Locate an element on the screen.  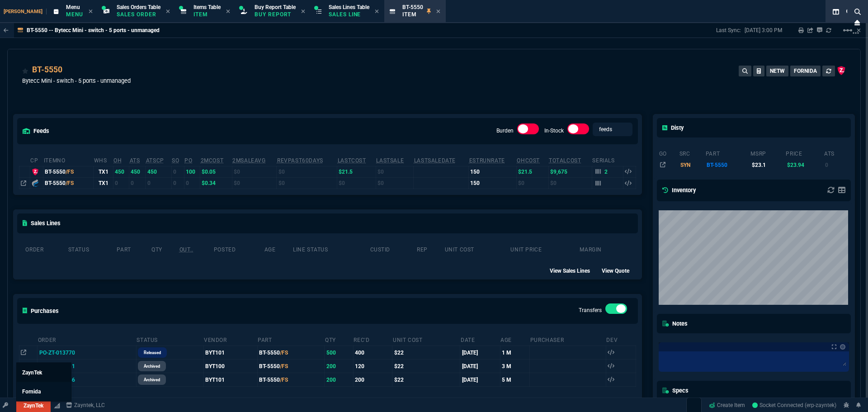
span: ZaynTek is located at coordinates (32, 372).